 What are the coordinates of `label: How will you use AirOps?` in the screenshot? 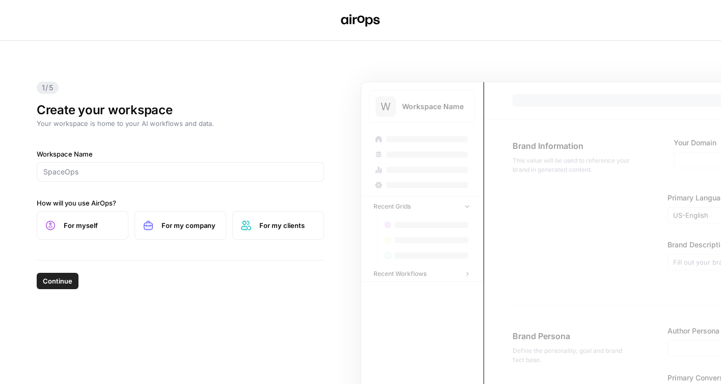 It's located at (180, 203).